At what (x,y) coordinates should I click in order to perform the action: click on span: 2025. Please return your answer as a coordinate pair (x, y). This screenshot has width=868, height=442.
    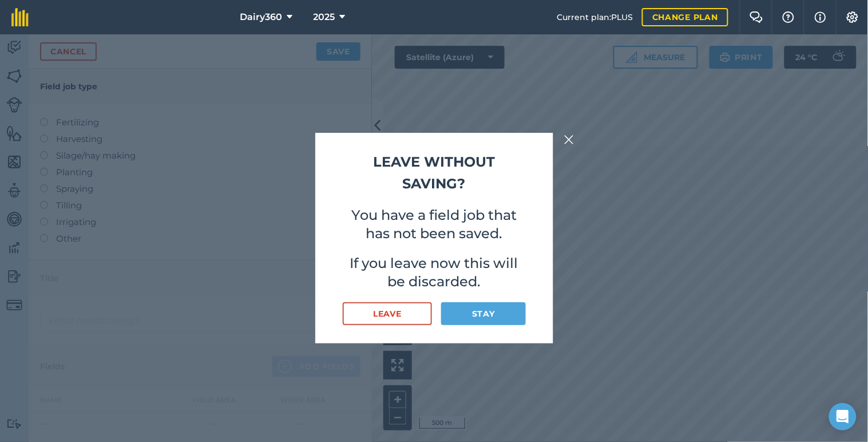
    Looking at the image, I should click on (325, 18).